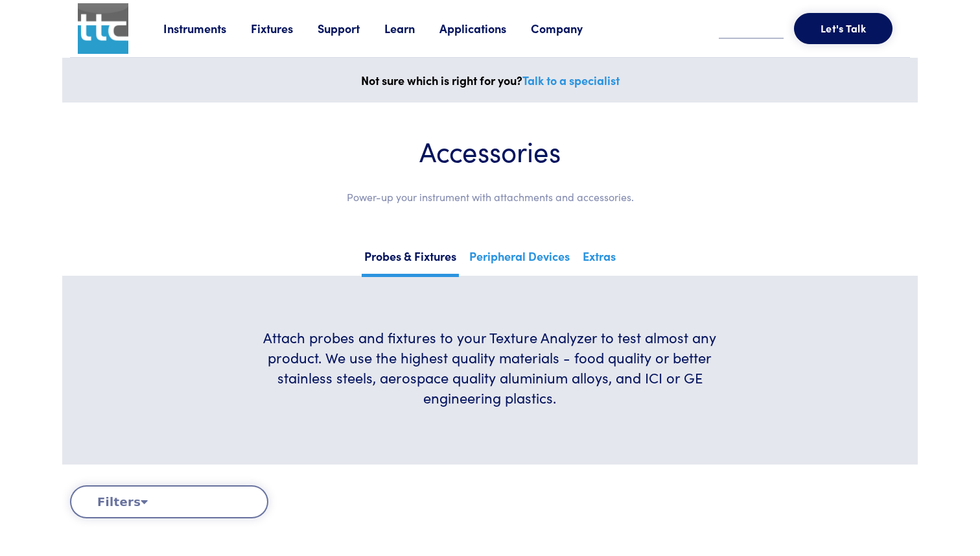 This screenshot has height=556, width=980. What do you see at coordinates (843, 28) in the screenshot?
I see `button: Let's Talk` at bounding box center [843, 28].